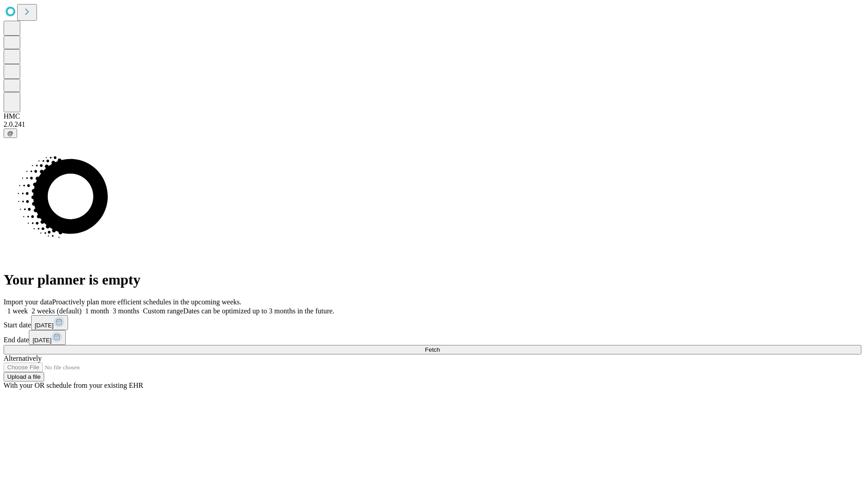  What do you see at coordinates (432, 349) in the screenshot?
I see `span: Fetch` at bounding box center [432, 349].